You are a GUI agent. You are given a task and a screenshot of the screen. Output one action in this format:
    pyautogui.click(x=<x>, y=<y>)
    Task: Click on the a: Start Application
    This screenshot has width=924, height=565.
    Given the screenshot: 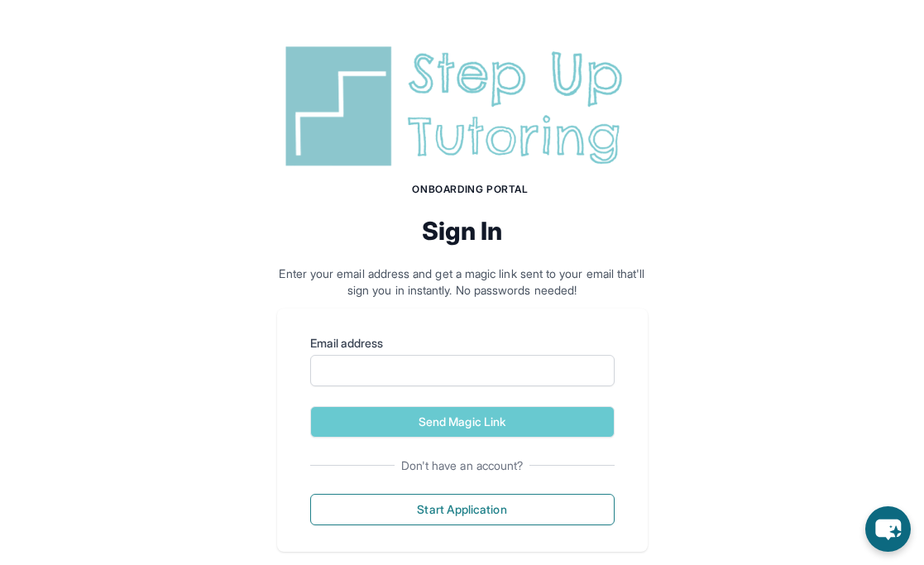 What is the action you would take?
    pyautogui.click(x=462, y=509)
    